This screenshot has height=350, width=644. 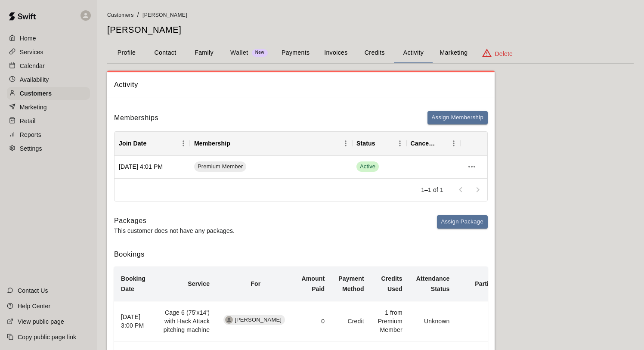 What do you see at coordinates (133, 284) in the screenshot?
I see `b: Booking Date` at bounding box center [133, 284].